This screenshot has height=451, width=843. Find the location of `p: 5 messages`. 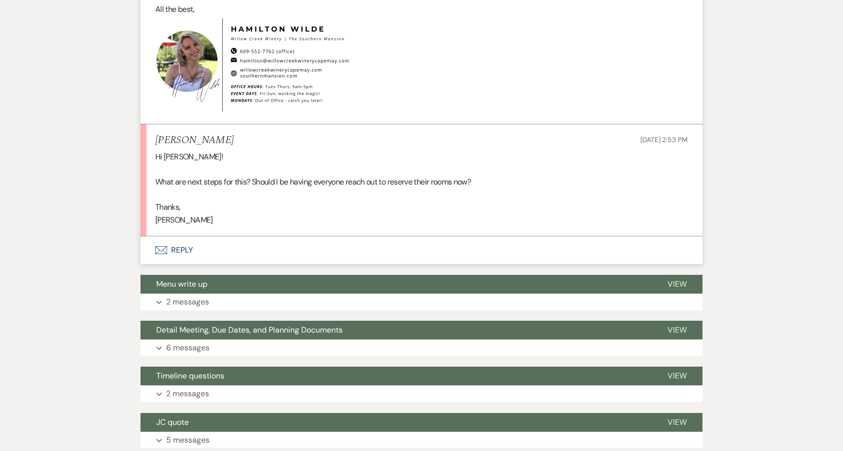

p: 5 messages is located at coordinates (188, 440).